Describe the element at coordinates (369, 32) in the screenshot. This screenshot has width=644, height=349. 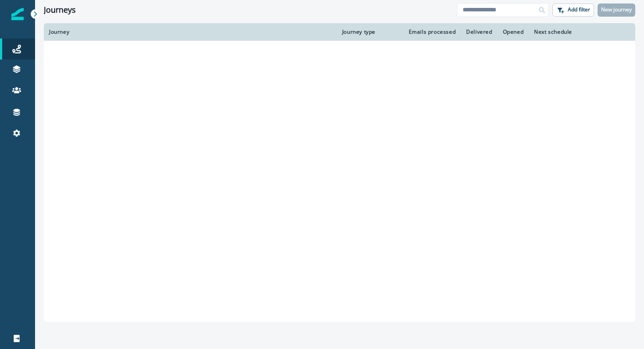
I see `div: Journey type` at that location.